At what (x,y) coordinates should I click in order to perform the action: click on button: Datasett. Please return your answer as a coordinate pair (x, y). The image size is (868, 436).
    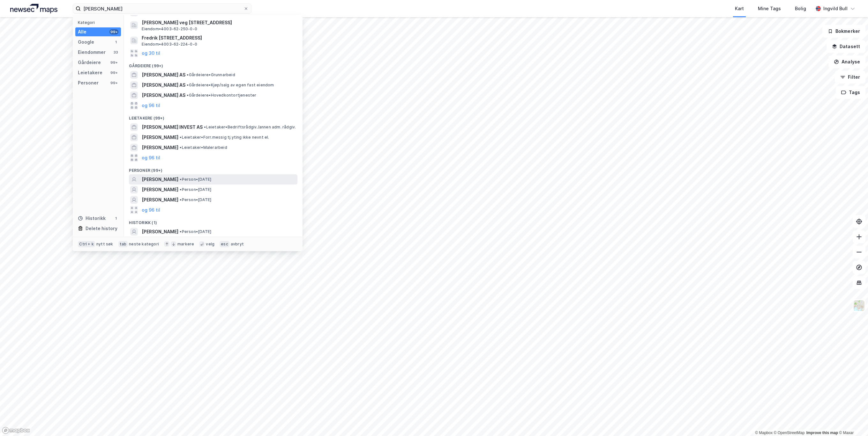
    Looking at the image, I should click on (846, 47).